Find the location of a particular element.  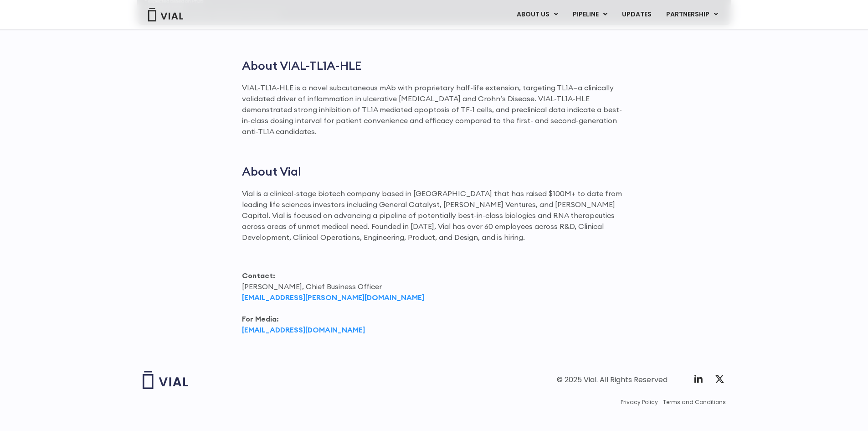

h2: About VIAL-TL1A-HLE is located at coordinates (434, 65).